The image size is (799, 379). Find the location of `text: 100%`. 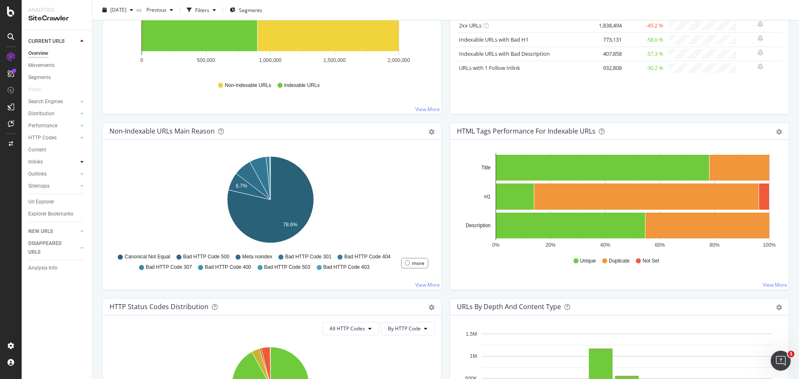

text: 100% is located at coordinates (769, 245).